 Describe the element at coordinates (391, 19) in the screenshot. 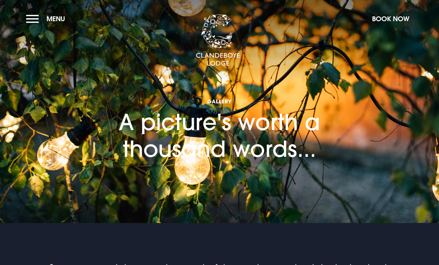

I see `button: Book Now` at that location.